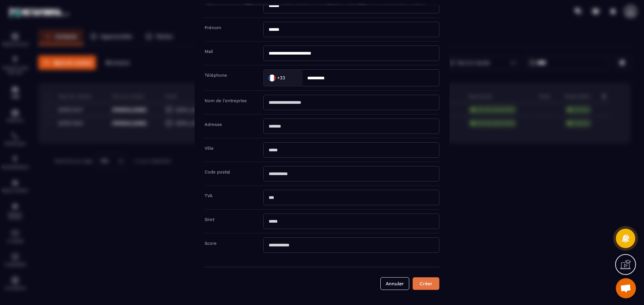 The width and height of the screenshot is (644, 305). What do you see at coordinates (272, 77) in the screenshot?
I see `img: Country Flag` at bounding box center [272, 77].